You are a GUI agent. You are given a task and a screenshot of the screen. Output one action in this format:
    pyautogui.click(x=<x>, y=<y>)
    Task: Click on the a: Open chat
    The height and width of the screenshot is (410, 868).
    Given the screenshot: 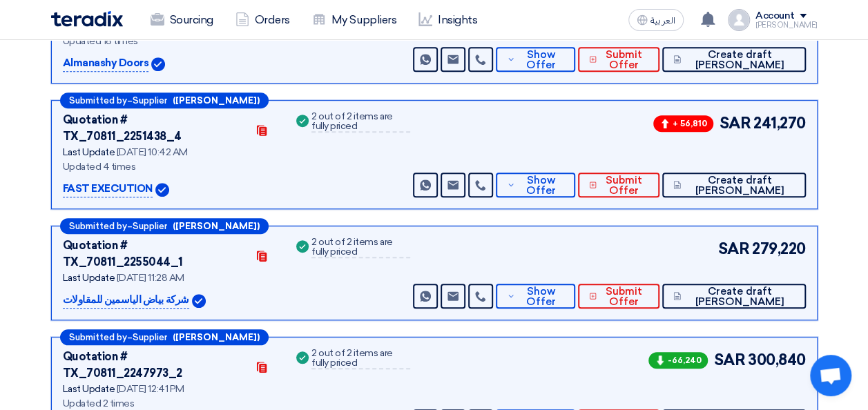 What is the action you would take?
    pyautogui.click(x=832, y=376)
    